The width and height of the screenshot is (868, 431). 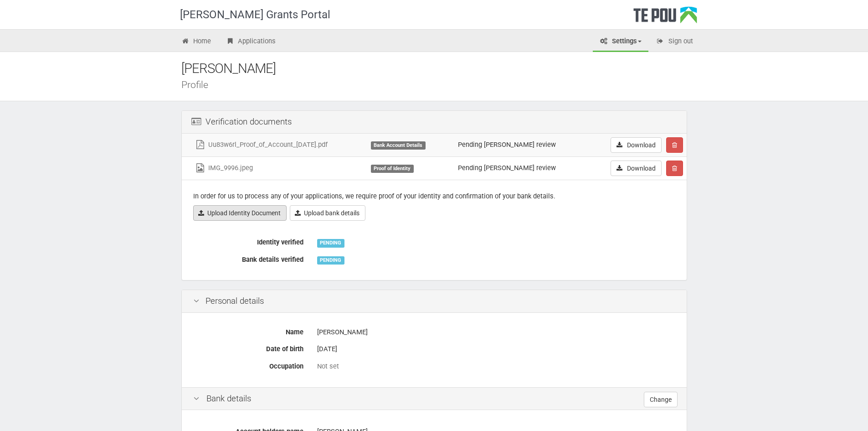 What do you see at coordinates (434, 122) in the screenshot?
I see `div: Verification documents` at bounding box center [434, 122].